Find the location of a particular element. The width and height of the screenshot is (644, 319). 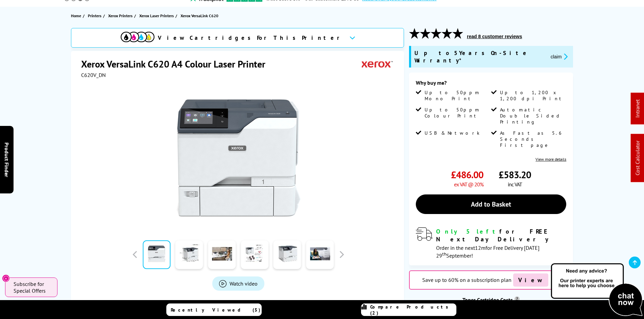

span: inc VAT is located at coordinates (515, 185).